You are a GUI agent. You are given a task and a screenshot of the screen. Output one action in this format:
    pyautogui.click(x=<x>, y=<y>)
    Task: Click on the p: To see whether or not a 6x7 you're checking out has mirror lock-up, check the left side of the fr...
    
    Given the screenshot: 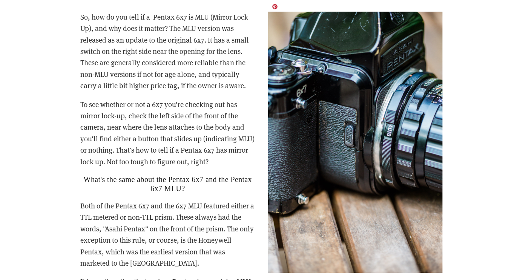 What is the action you would take?
    pyautogui.click(x=262, y=133)
    